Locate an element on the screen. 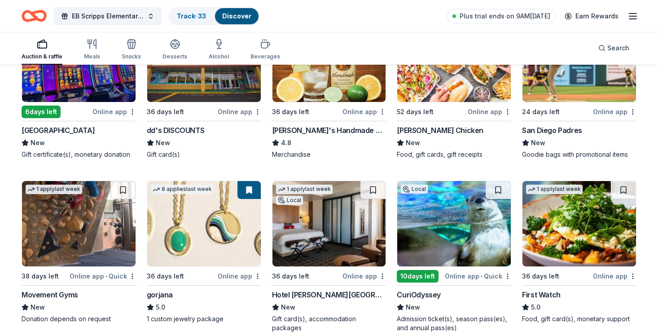 This screenshot has width=658, height=332. div: Alcohol is located at coordinates (219, 57).